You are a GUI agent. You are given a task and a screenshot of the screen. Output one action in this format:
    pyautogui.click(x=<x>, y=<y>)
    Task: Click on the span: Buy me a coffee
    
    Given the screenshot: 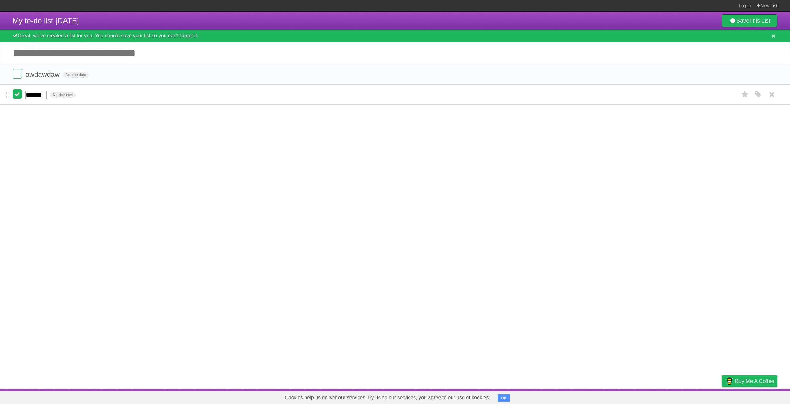 What is the action you would take?
    pyautogui.click(x=755, y=381)
    